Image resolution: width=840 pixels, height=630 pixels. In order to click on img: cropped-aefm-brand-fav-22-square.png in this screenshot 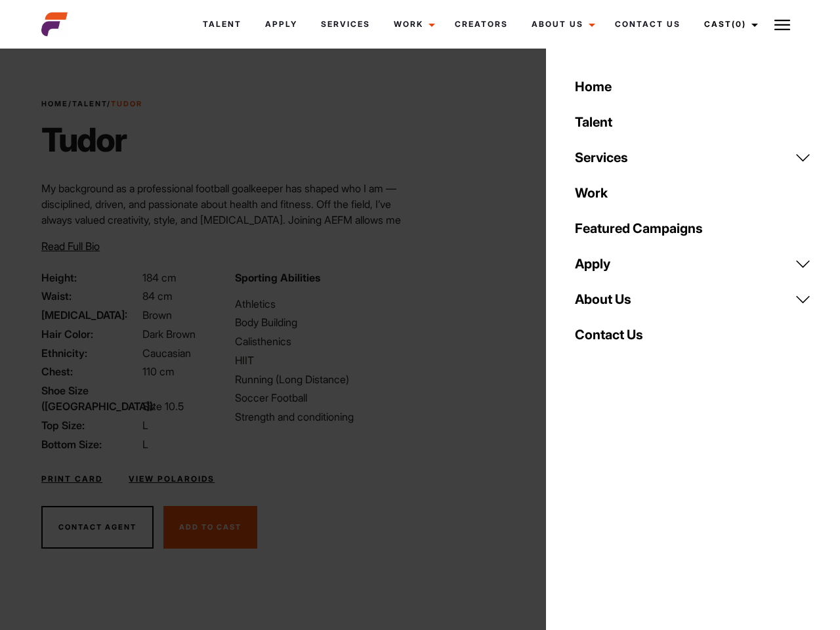, I will do `click(55, 24)`.